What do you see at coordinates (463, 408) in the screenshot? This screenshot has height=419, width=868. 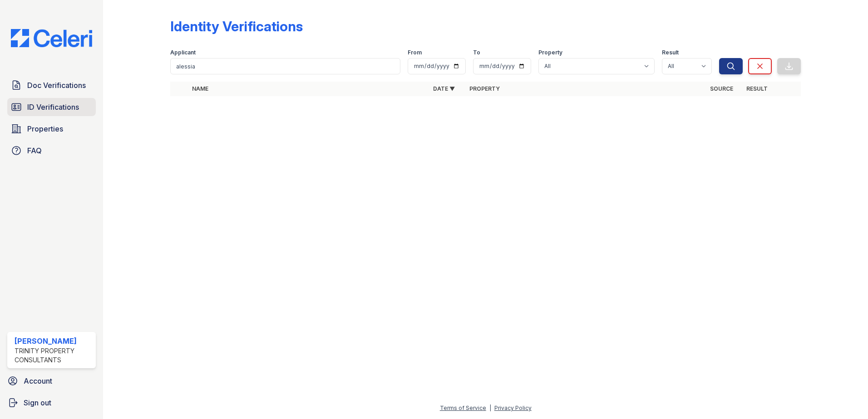 I see `a: Terms of Service` at bounding box center [463, 408].